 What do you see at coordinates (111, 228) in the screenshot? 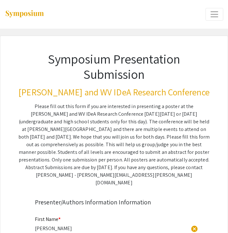
I see `input: Type Here` at bounding box center [111, 228].